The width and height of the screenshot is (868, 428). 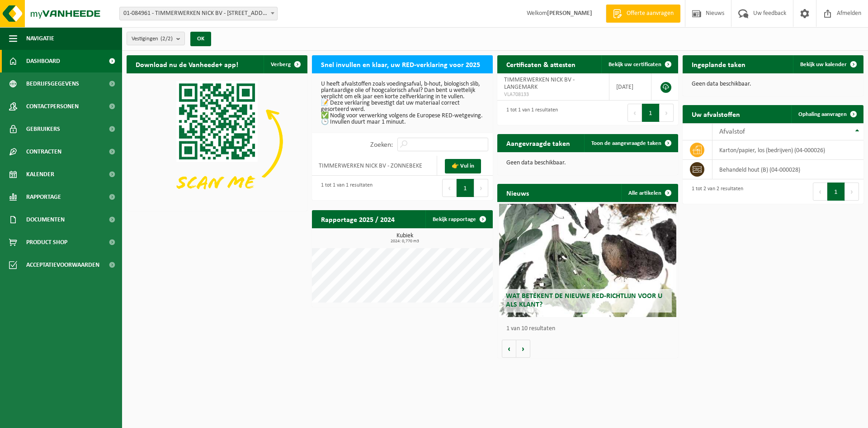 What do you see at coordinates (553, 95) in the screenshot?
I see `span: VLA708133` at bounding box center [553, 95].